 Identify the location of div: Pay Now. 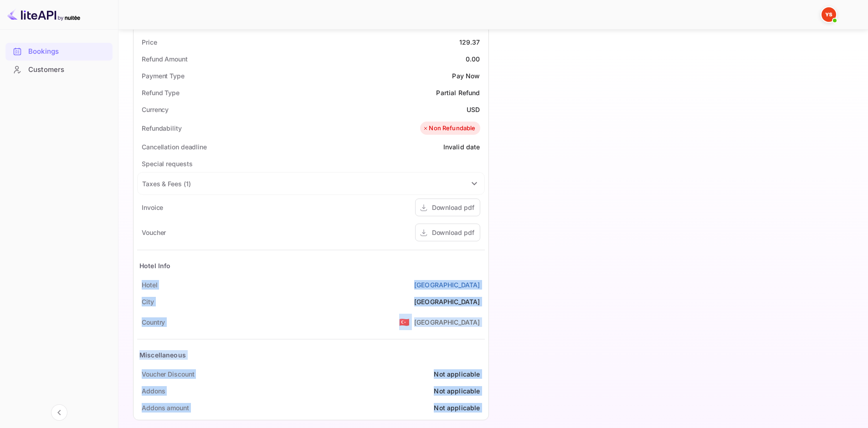
(466, 76).